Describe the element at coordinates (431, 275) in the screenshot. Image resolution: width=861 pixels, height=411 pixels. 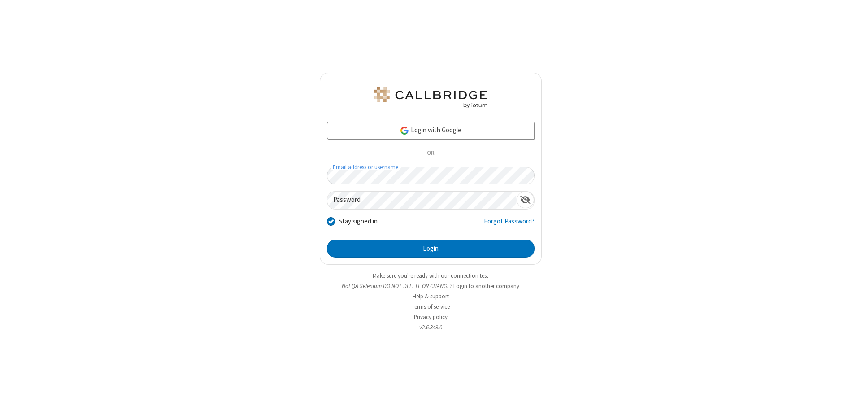
I see `a: Make sure you're ready with our connection test` at that location.